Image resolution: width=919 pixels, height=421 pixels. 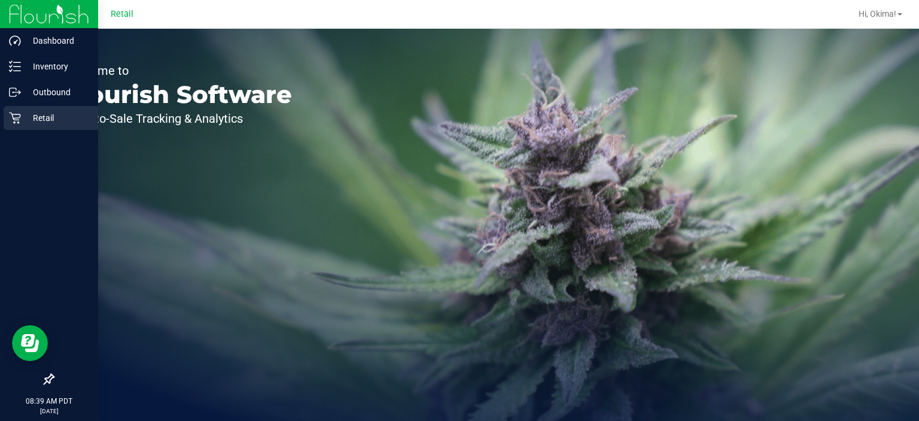 What do you see at coordinates (178, 71) in the screenshot?
I see `p: Welcome to` at bounding box center [178, 71].